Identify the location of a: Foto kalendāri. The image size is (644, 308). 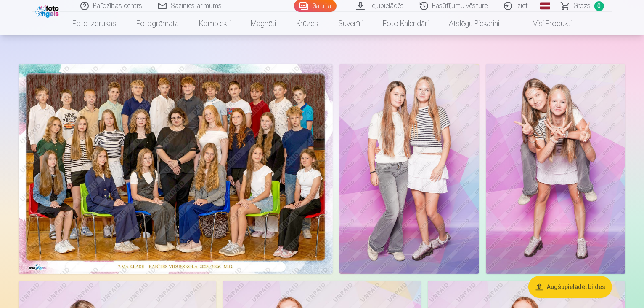
(405, 24).